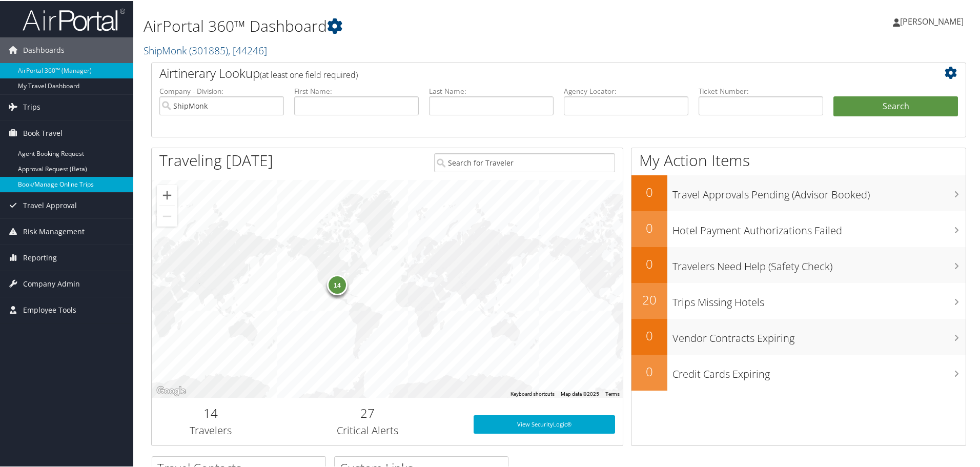  What do you see at coordinates (491, 90) in the screenshot?
I see `label: Last Name:` at bounding box center [491, 90].